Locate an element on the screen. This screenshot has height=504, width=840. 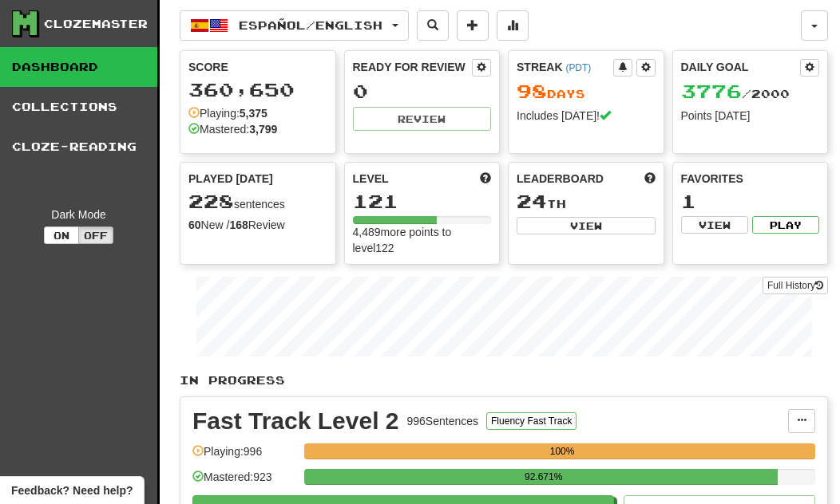
div: th is located at coordinates (586, 202).